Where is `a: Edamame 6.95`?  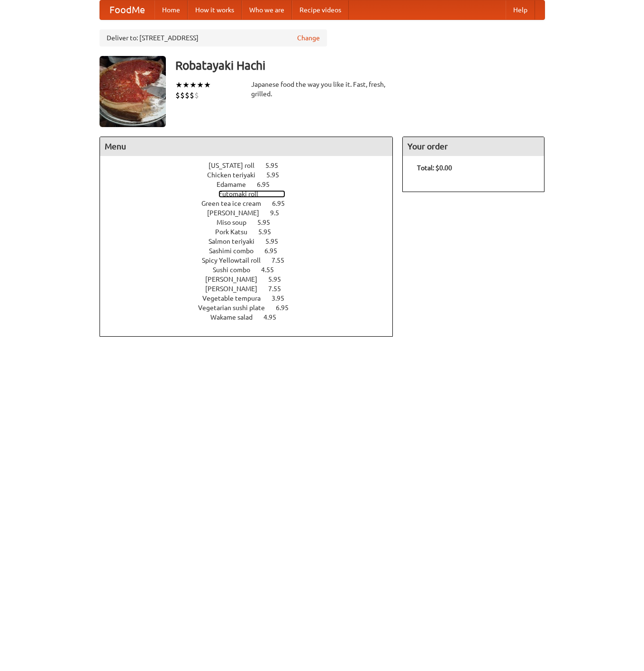 a: Edamame 6.95 is located at coordinates (252, 184).